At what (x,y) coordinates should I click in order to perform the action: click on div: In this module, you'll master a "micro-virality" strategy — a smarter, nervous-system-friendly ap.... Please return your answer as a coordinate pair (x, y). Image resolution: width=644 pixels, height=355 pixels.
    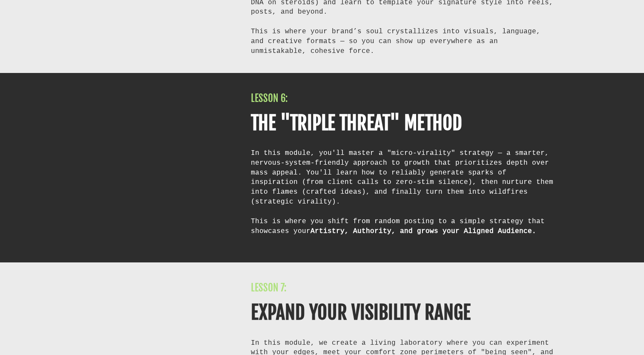
    Looking at the image, I should click on (403, 177).